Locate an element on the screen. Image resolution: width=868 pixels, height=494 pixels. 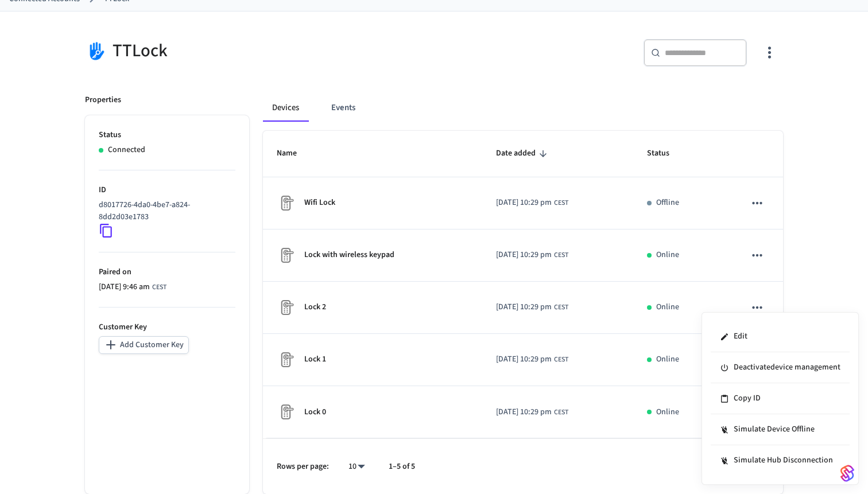
li: Copy ID is located at coordinates (780, 399).